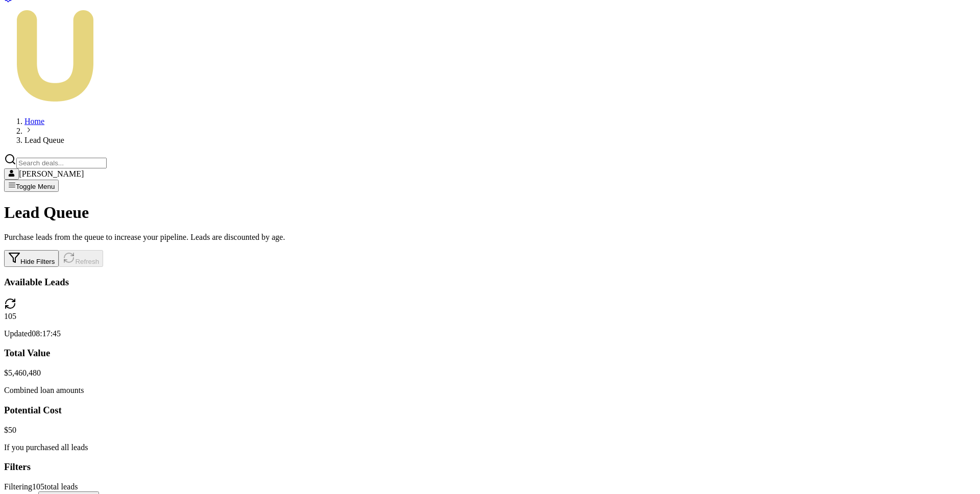 The width and height of the screenshot is (980, 494). What do you see at coordinates (490, 430) in the screenshot?
I see `div: $ 50` at bounding box center [490, 430].